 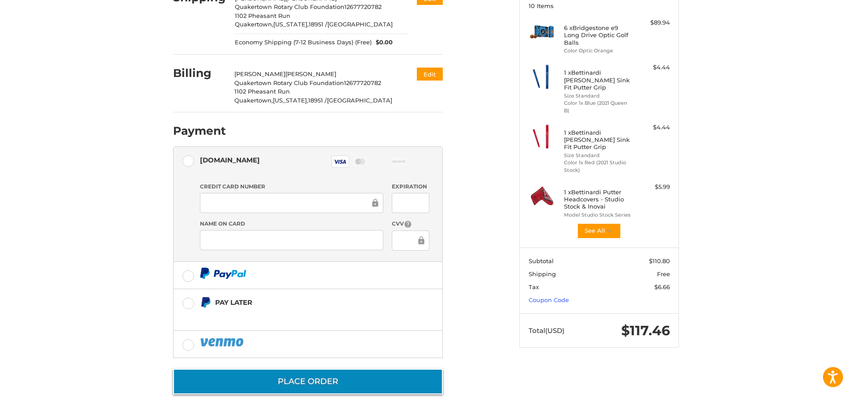 What do you see at coordinates (598, 106) in the screenshot?
I see `li: Color 1x Blue (2021 Queen B)` at bounding box center [598, 106].